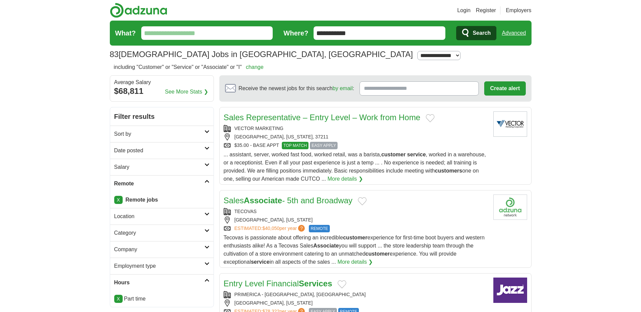  Describe the element at coordinates (159, 266) in the screenshot. I see `h2: Employment type` at that location.